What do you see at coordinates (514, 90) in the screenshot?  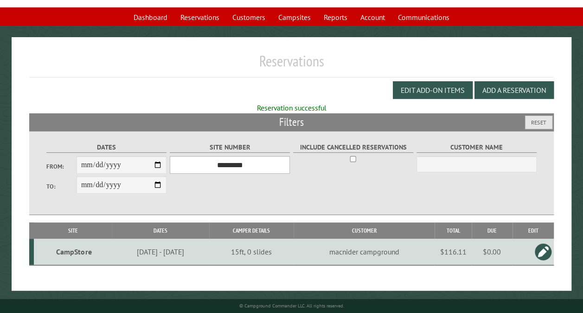 I see `button: Add a Reservation` at bounding box center [514, 90].